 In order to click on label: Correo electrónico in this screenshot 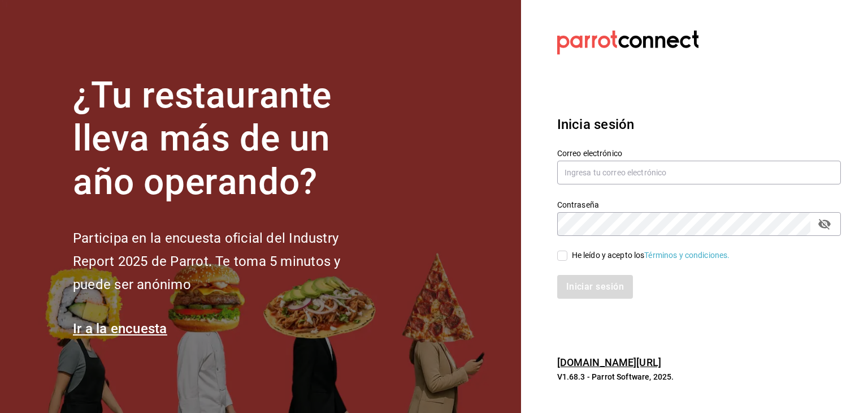, I will do `click(699, 153)`.